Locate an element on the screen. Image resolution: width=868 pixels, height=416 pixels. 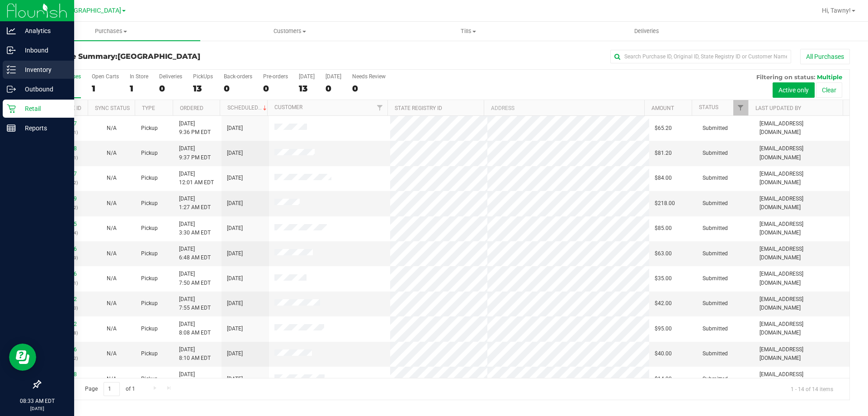
a: 12012682 is located at coordinates (64, 299).